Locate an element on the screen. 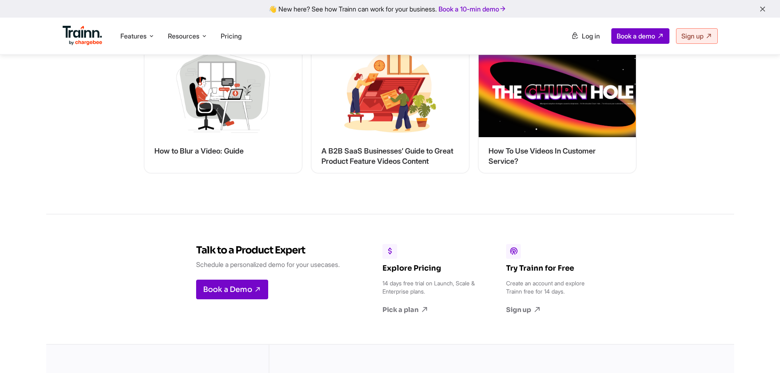 Image resolution: width=780 pixels, height=373 pixels. a: Pricing is located at coordinates (231, 36).